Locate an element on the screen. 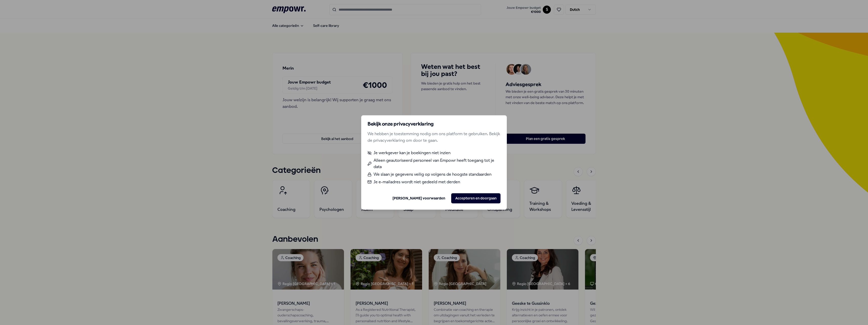 The image size is (868, 325). button: Accepteren en doorgaan is located at coordinates (476, 198).